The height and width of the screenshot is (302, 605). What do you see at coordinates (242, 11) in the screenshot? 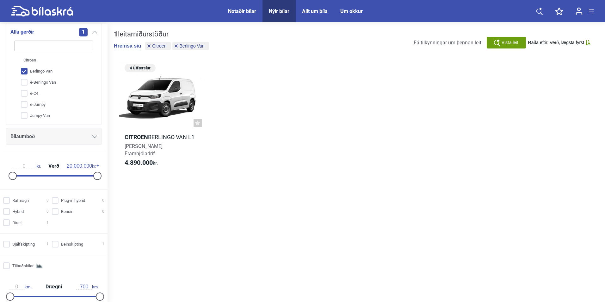
I see `a: Notaðir bílar` at bounding box center [242, 11].